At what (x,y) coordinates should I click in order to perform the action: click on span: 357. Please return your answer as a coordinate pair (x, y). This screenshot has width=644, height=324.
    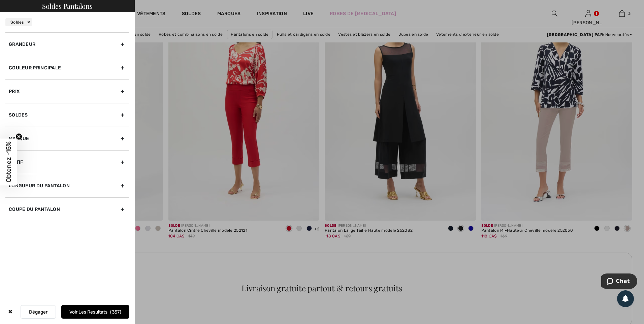
    Looking at the image, I should click on (115, 312).